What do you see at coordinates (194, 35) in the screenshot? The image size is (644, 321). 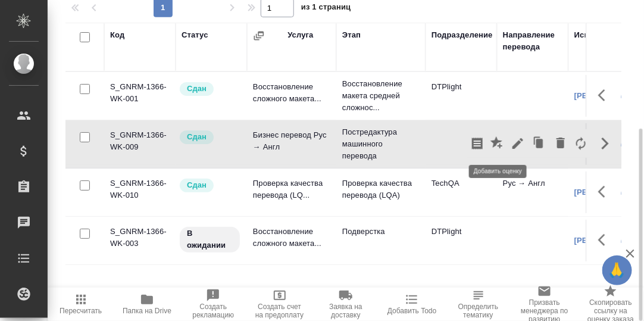 I see `div: Статус` at bounding box center [194, 35].